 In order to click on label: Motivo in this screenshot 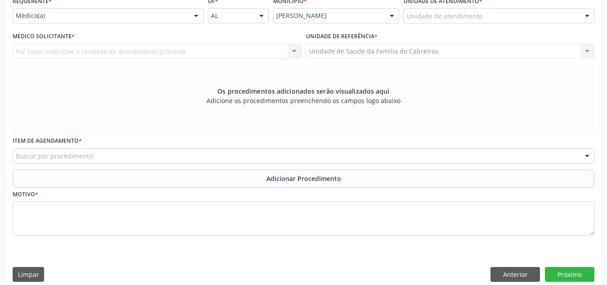, I will do `click(25, 194)`.